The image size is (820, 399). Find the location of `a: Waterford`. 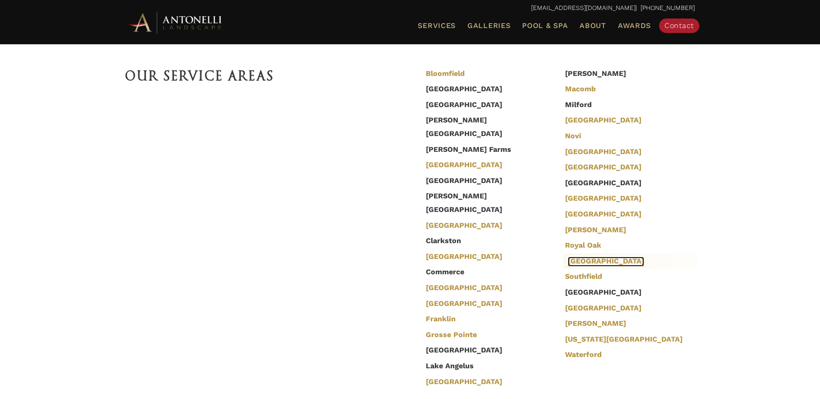

a: Waterford is located at coordinates (583, 355).